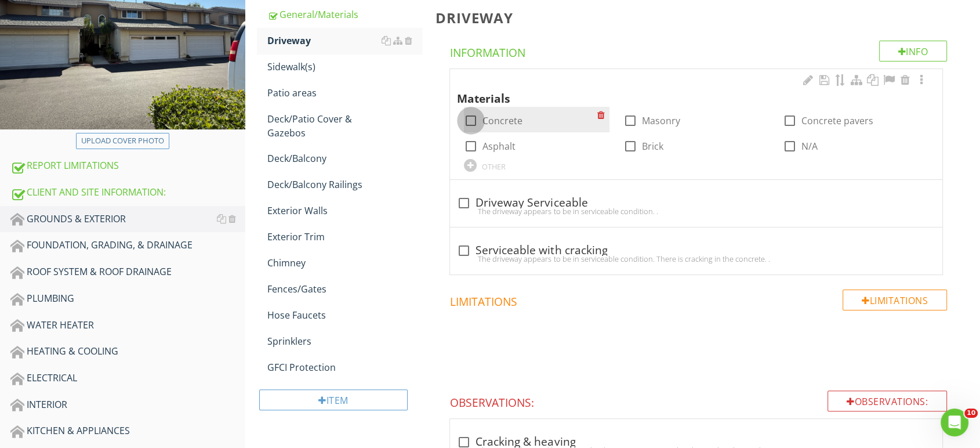  I want to click on div: Fences/Gates, so click(344, 289).